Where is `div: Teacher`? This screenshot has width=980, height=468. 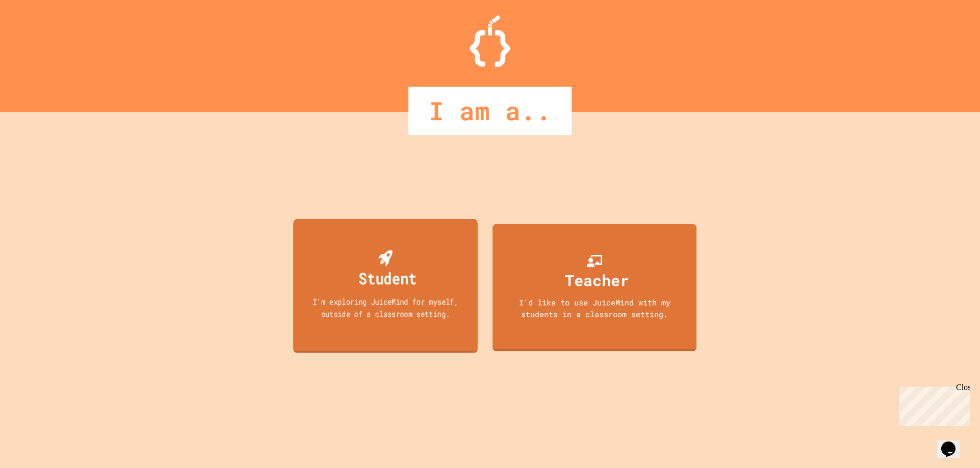
div: Teacher is located at coordinates (597, 280).